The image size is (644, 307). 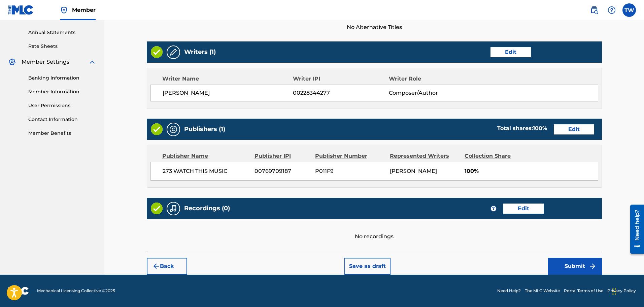 I want to click on span: Composer/Author, so click(x=432, y=93).